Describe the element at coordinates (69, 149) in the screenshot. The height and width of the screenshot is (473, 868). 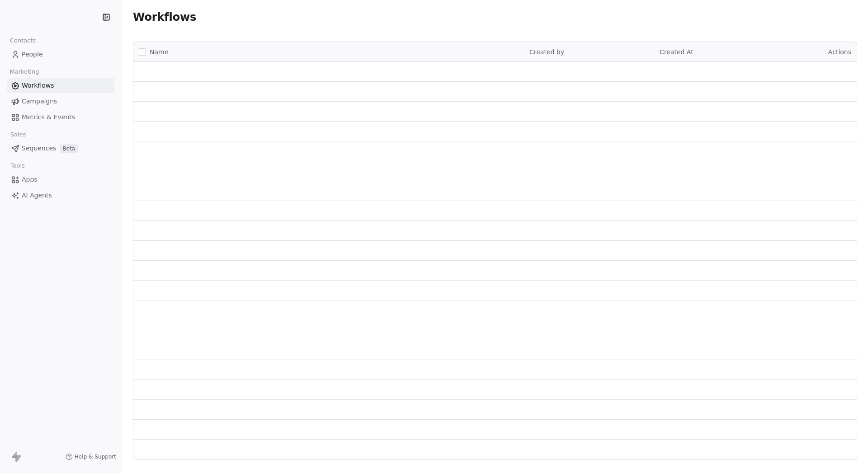
I see `span: Beta` at that location.